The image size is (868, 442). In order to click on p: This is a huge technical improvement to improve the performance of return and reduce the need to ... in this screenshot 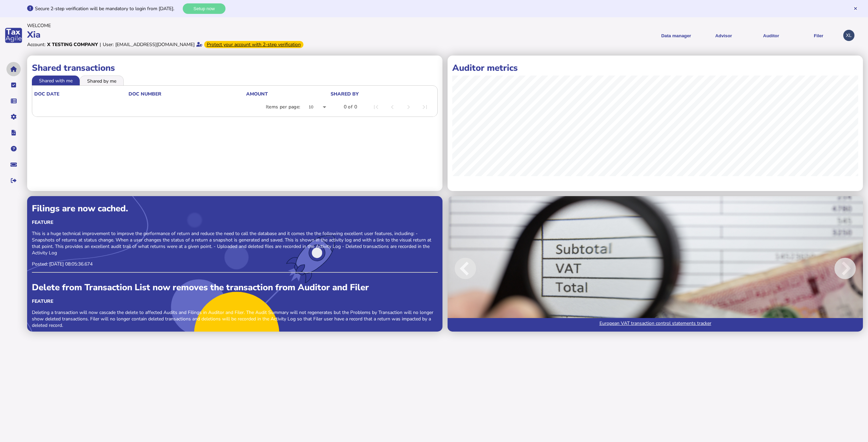, I will do `click(235, 243)`.